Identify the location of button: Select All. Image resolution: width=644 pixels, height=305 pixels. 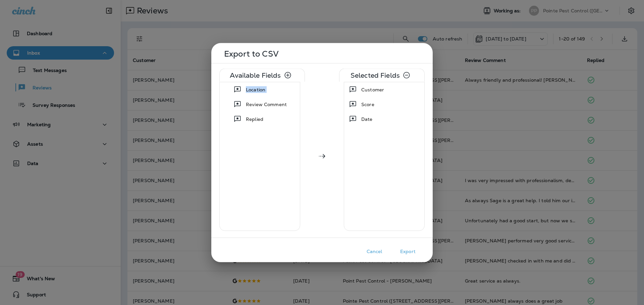
(288, 76).